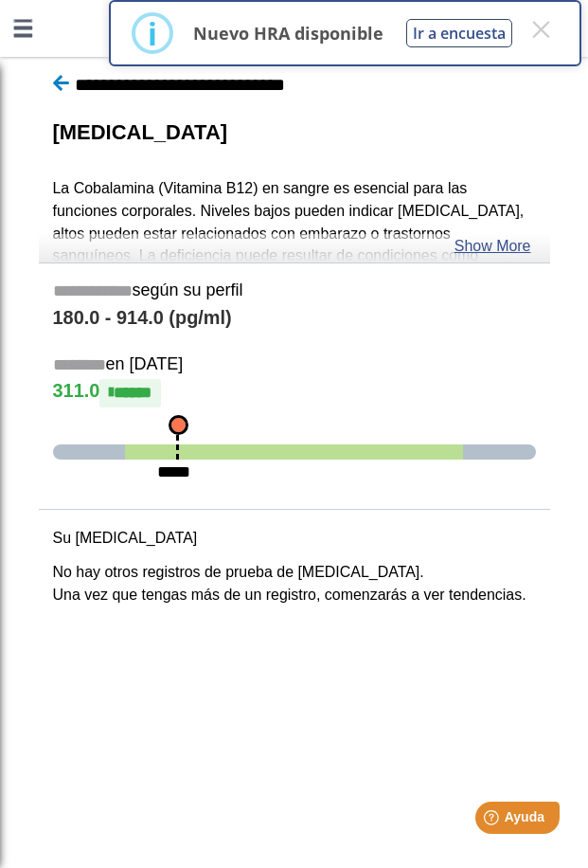  I want to click on a: Show More, so click(493, 247).